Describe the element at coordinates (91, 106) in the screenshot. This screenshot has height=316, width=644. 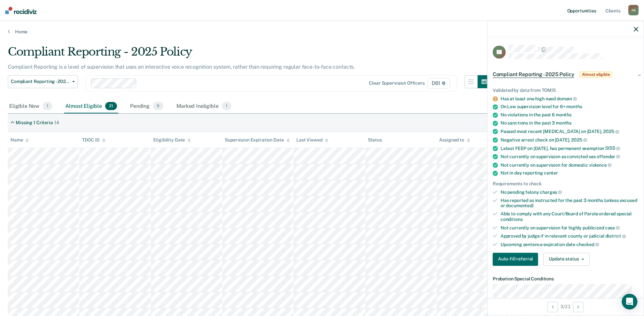
I see `div: Almost Eligible` at that location.